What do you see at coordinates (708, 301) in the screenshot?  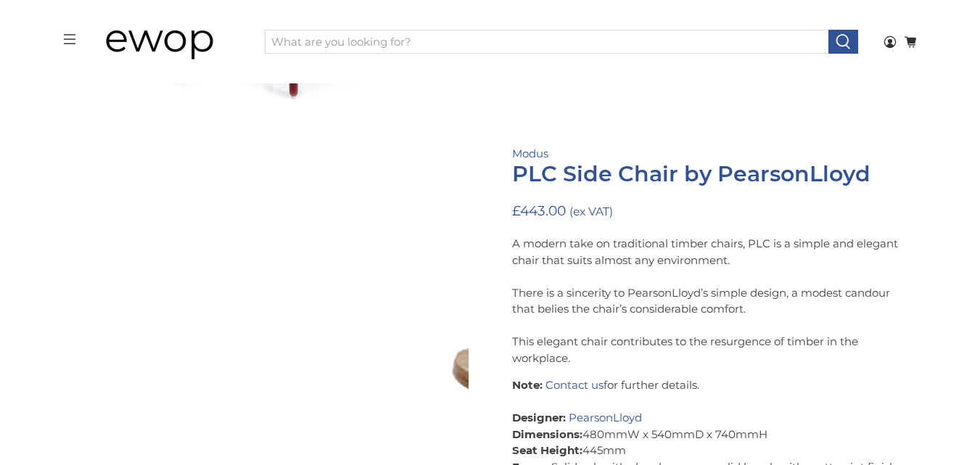 I see `p: A modern take on traditional timber chairs, PLC is a simple and elegant chair that suits almost a...` at bounding box center [708, 301].